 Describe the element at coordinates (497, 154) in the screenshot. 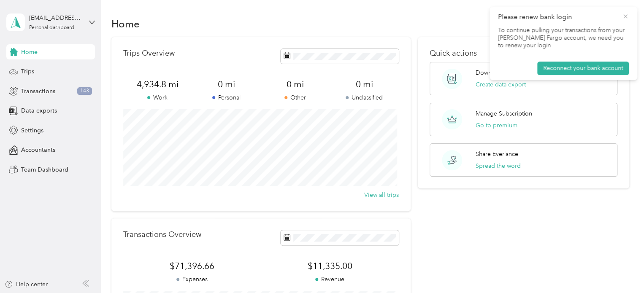

I see `p: Share Everlance` at that location.